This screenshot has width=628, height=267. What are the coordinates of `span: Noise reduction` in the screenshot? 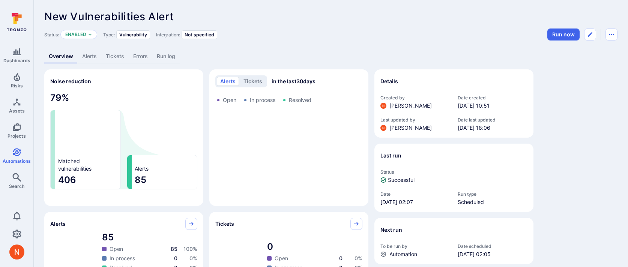 It's located at (71, 81).